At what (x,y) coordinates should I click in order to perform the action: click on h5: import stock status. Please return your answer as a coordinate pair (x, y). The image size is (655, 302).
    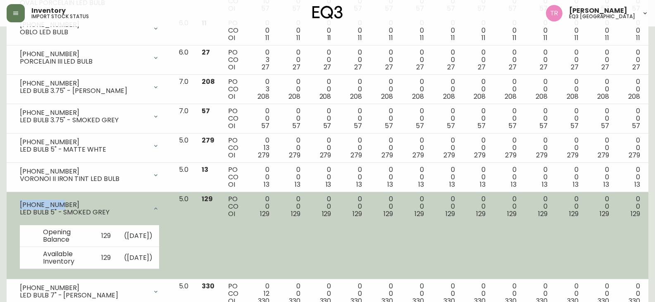
    Looking at the image, I should click on (60, 17).